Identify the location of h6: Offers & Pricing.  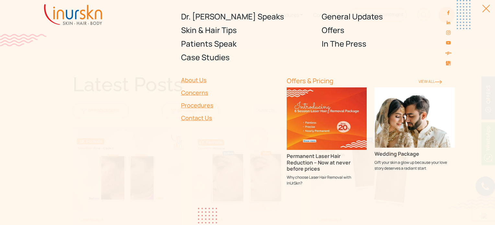
(349, 81).